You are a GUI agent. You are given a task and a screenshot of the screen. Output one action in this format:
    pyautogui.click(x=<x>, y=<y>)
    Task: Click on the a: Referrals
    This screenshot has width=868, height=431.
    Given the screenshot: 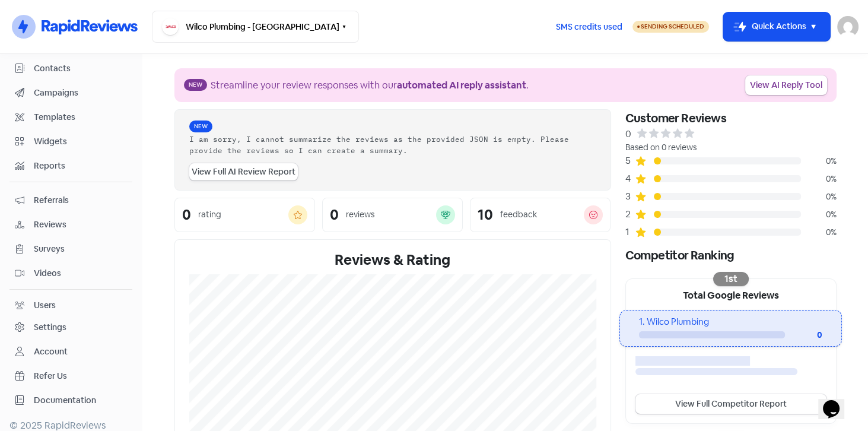 What is the action you would take?
    pyautogui.click(x=71, y=200)
    